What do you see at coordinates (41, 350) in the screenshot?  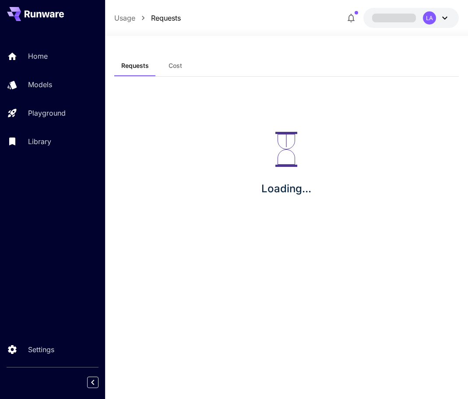 I see `p: Settings` at bounding box center [41, 350].